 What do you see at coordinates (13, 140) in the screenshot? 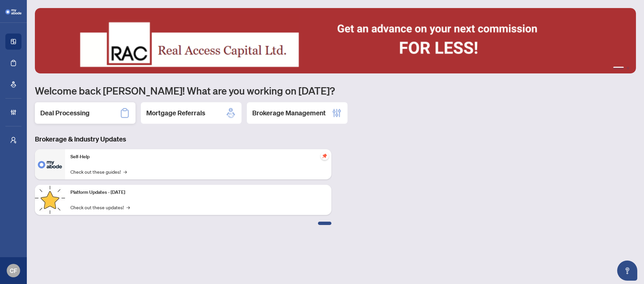
I see `span: user-switch` at bounding box center [13, 140].